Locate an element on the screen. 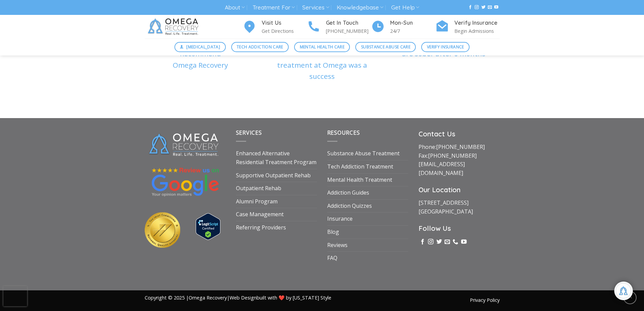 This screenshot has height=311, width=644. a: About is located at coordinates (234, 7).